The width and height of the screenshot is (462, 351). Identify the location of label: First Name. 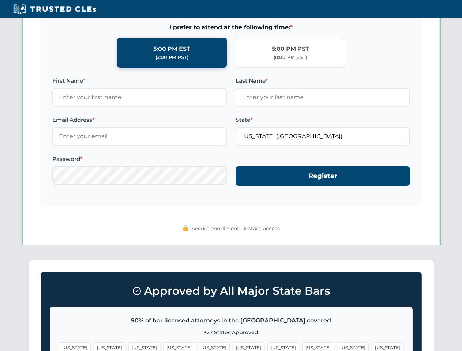
(139, 81).